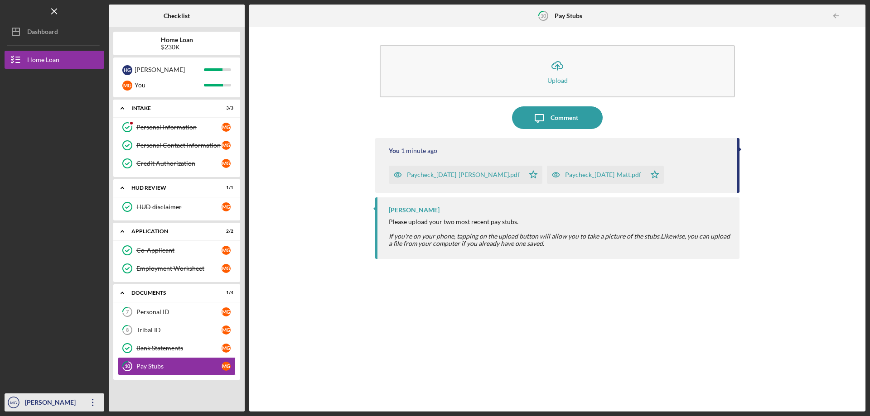 This screenshot has width=870, height=416. I want to click on em: Likewise, you can upload a file from your computer if you already have one saved., so click(559, 240).